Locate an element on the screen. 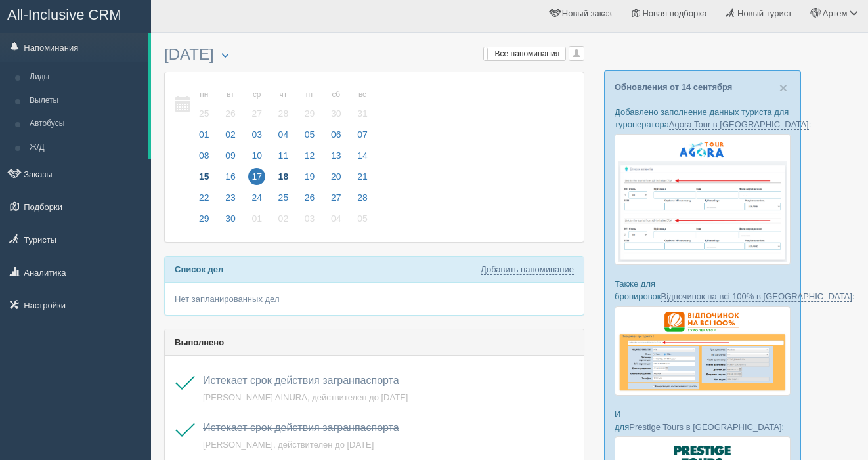 This screenshot has width=868, height=460. a: Автобусы is located at coordinates (85, 124).